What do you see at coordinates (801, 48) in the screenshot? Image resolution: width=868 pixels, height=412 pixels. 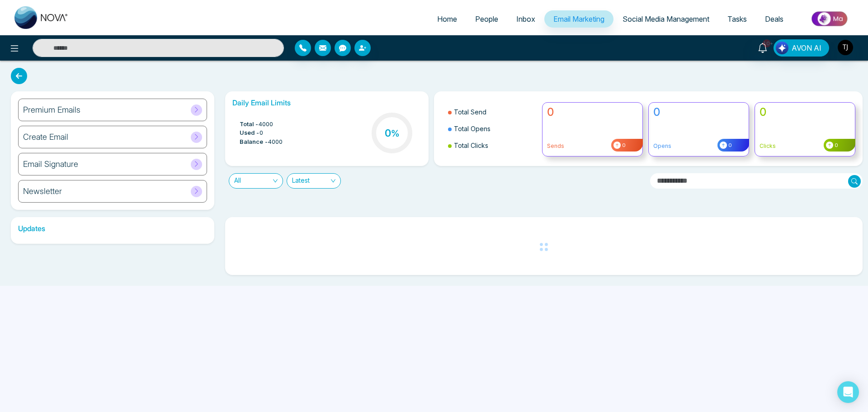 I see `button: AVON AI` at bounding box center [801, 48].